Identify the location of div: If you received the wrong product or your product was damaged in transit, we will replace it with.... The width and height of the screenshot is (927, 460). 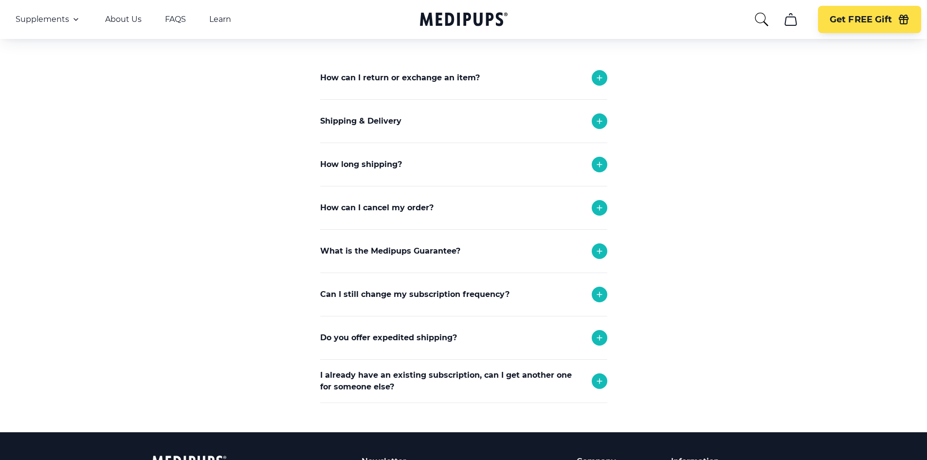
(464, 304).